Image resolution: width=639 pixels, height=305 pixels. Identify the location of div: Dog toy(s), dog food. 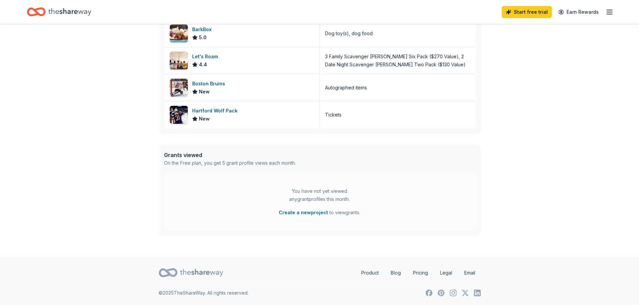
(349, 34).